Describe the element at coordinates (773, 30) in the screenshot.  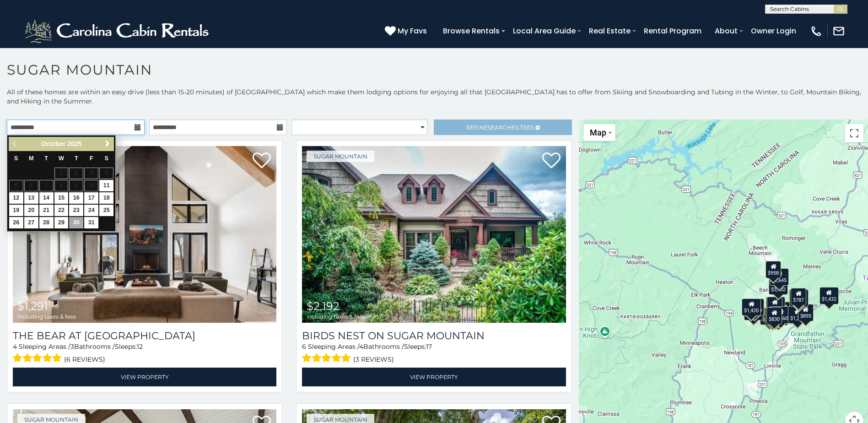
I see `a: Owner Login` at that location.